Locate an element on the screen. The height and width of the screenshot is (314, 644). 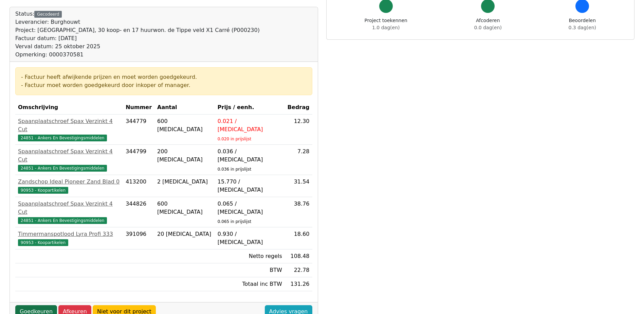
span: 0.0 dag(en) is located at coordinates (488, 28).